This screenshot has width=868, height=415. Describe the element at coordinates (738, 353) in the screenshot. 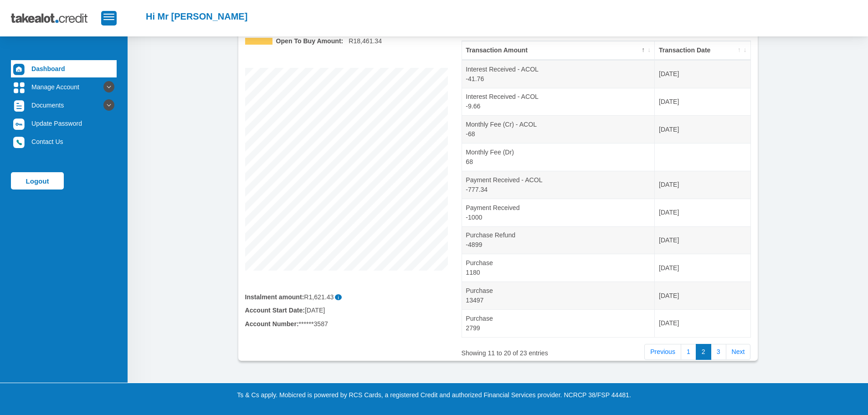

I see `a: Next` at that location.